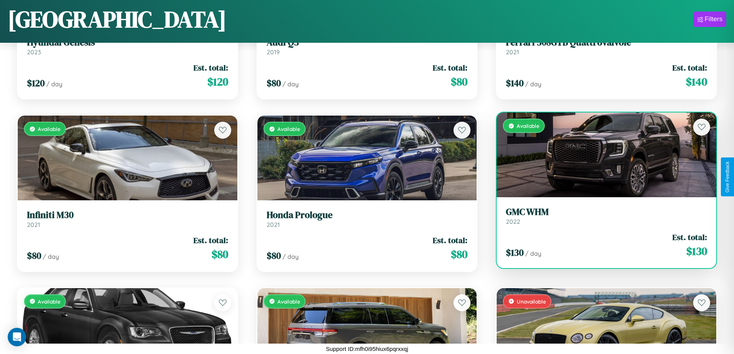 The width and height of the screenshot is (734, 354). What do you see at coordinates (727, 177) in the screenshot?
I see `div: Give Feedback` at bounding box center [727, 177].